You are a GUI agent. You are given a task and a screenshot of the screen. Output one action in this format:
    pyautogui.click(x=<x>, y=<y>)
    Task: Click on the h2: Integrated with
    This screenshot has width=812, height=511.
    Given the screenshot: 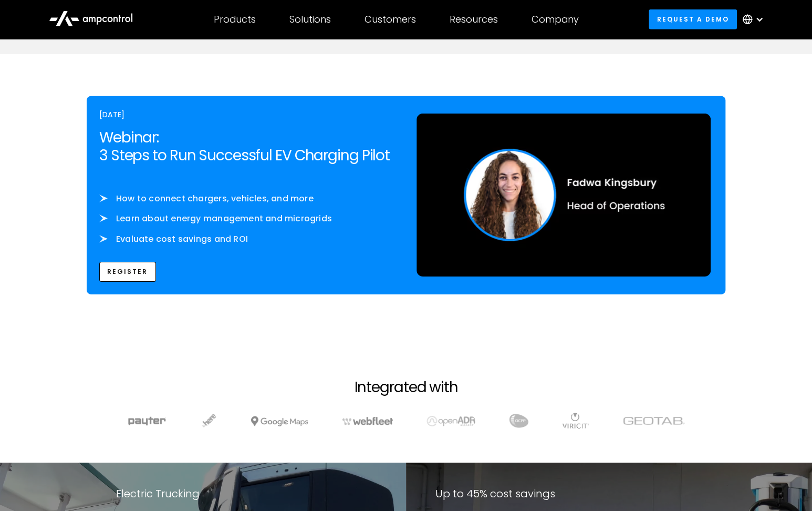 What is the action you would take?
    pyautogui.click(x=405, y=387)
    